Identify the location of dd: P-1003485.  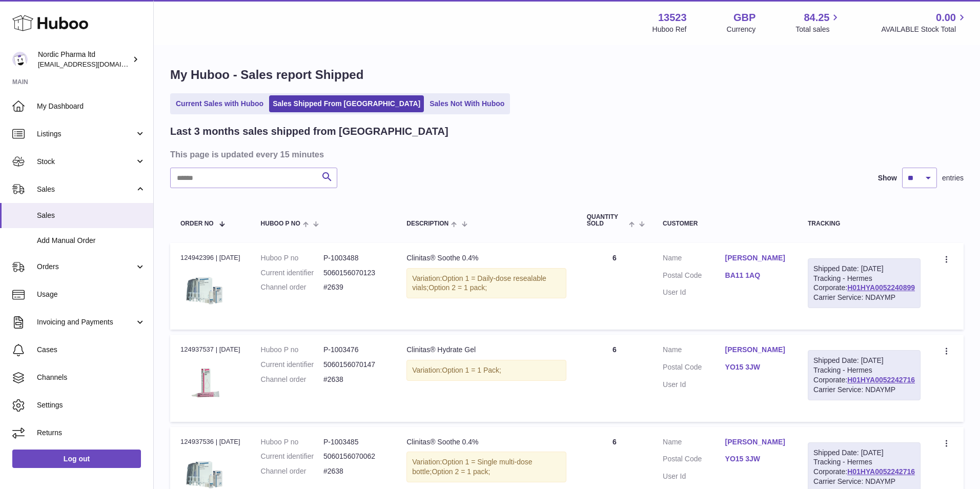
(355, 442).